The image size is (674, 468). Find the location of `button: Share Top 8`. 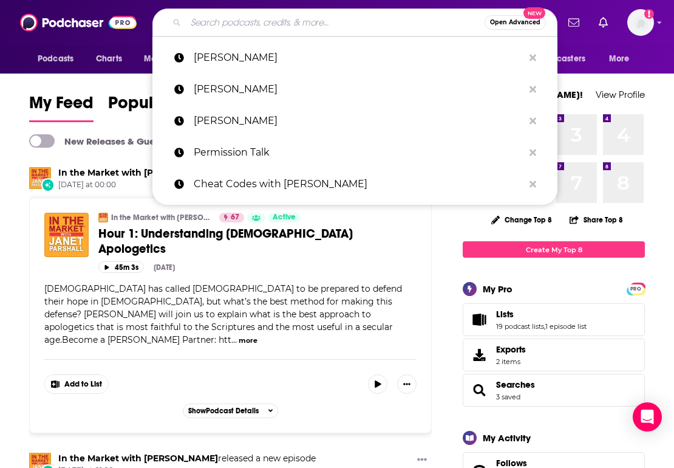

button: Share Top 8 is located at coordinates (596, 219).